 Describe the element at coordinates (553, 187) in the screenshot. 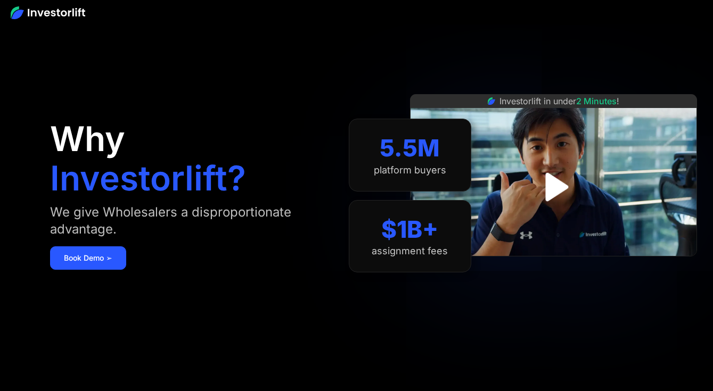

I see `a: open lightbox` at that location.